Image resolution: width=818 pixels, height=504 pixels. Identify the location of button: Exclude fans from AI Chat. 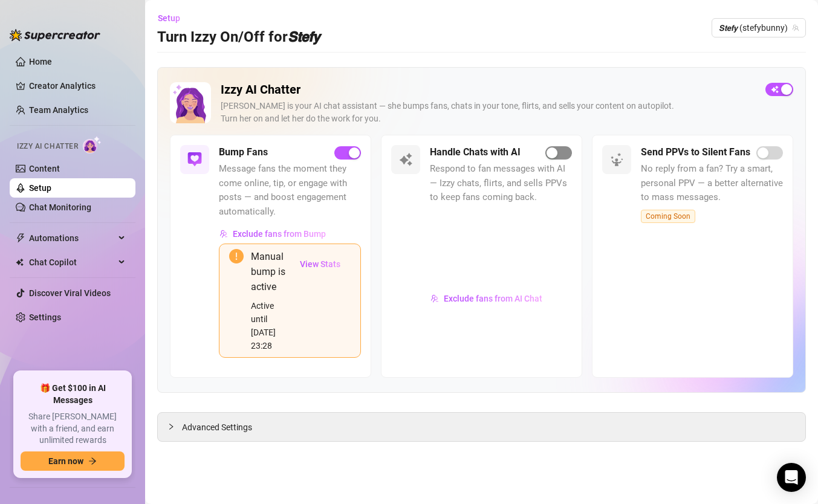
(486, 298).